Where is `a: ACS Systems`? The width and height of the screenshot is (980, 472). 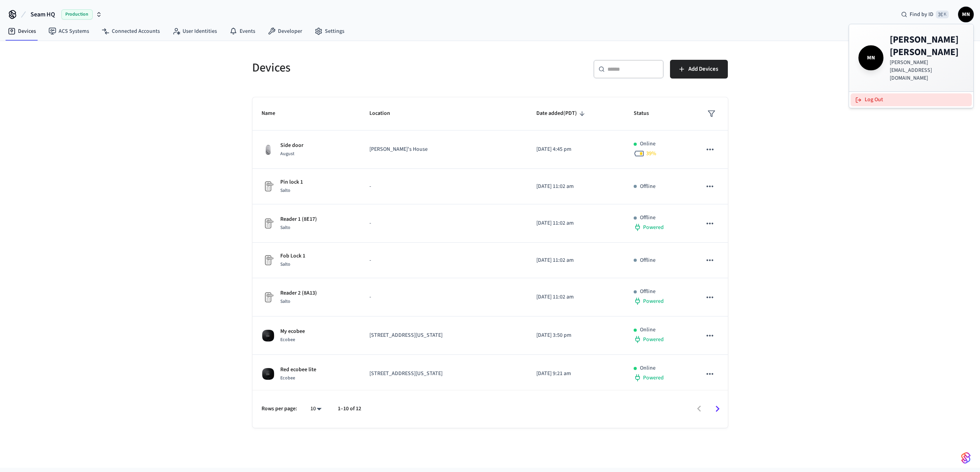 a: ACS Systems is located at coordinates (69, 31).